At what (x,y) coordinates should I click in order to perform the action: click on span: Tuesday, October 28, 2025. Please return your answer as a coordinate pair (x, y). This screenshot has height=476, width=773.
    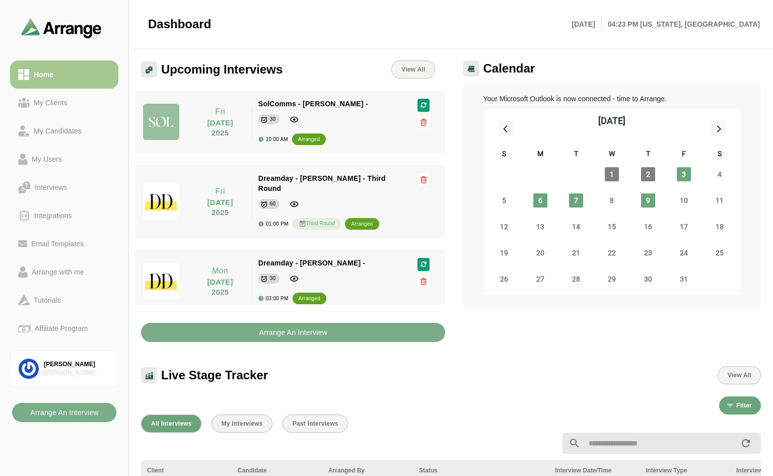
    Looking at the image, I should click on (576, 279).